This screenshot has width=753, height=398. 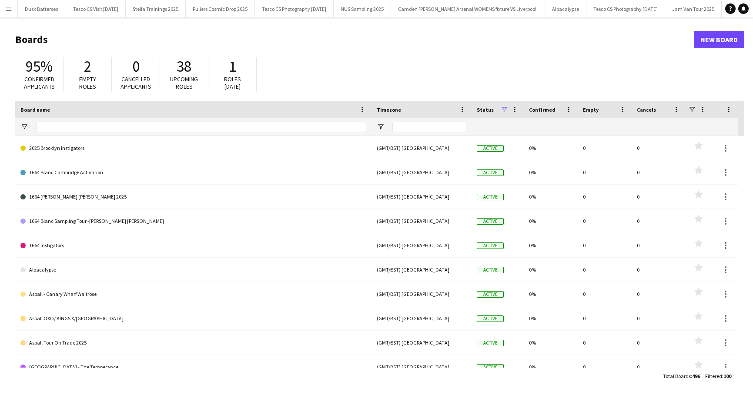 What do you see at coordinates (35, 110) in the screenshot?
I see `span: Board name` at bounding box center [35, 110].